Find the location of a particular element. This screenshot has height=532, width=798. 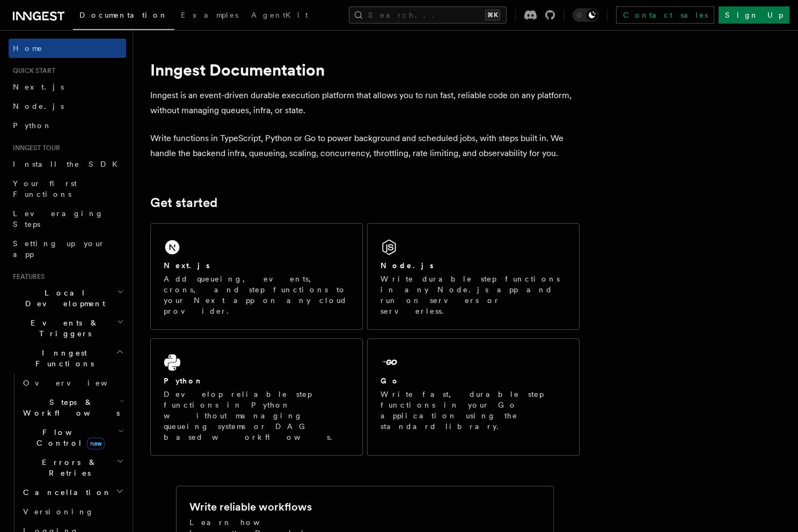

p: Add queueing, events, crons, and step functions to your Next app on any cloud provider. is located at coordinates (256, 295).